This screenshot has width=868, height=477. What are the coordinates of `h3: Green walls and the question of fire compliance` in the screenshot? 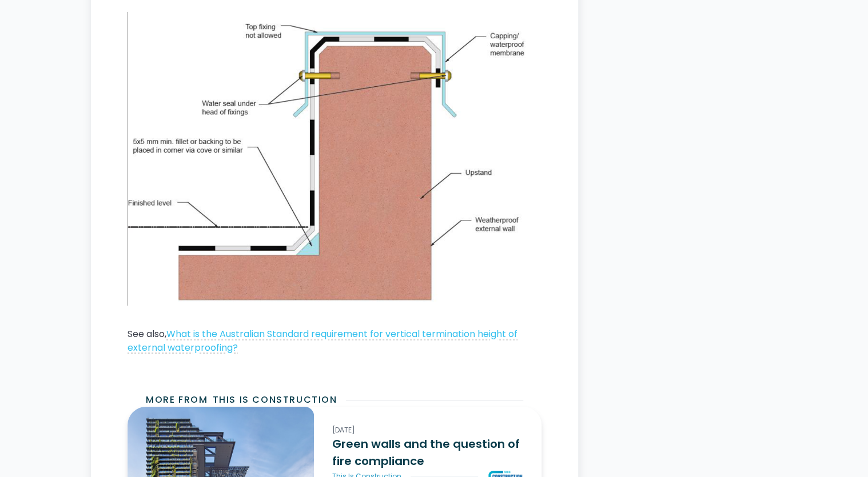 It's located at (428, 453).